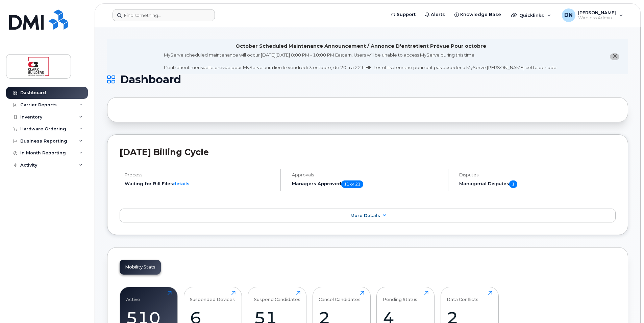  I want to click on div: Suspend Candidates, so click(277, 296).